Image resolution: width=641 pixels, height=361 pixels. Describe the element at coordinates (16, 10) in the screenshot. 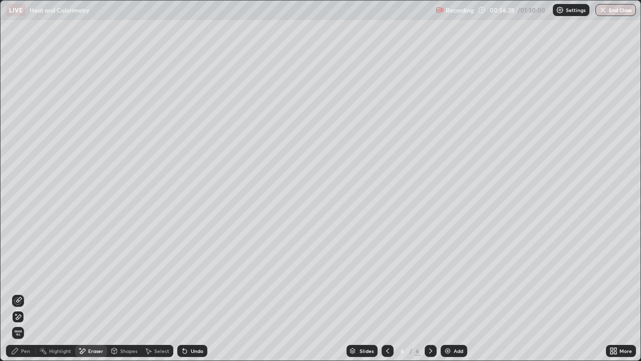

I see `p: LIVE` at that location.